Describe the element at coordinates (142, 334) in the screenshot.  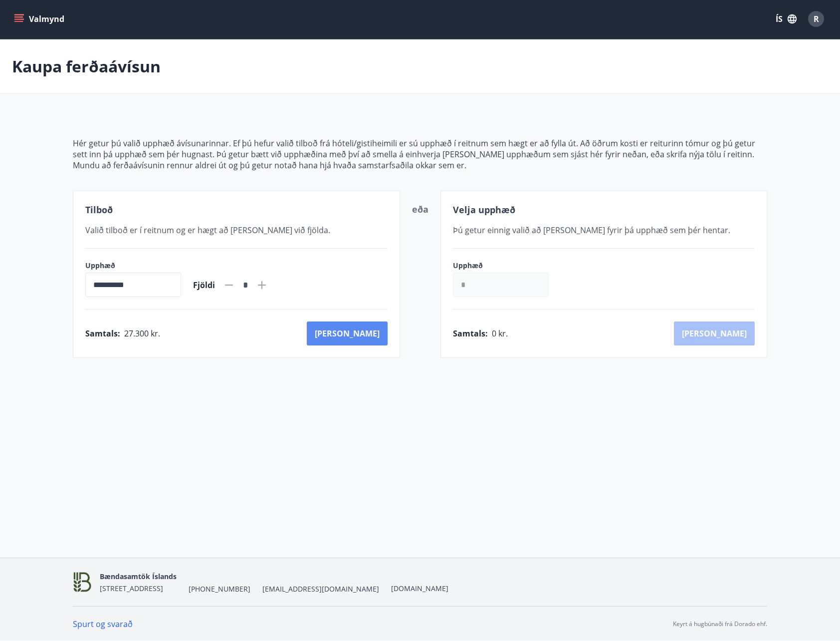
I see `span: 27.300 kr.` at that location.